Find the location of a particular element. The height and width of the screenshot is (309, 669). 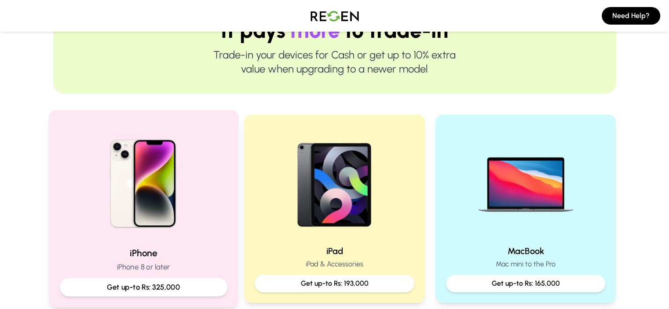

h2: iPad is located at coordinates (334, 251).